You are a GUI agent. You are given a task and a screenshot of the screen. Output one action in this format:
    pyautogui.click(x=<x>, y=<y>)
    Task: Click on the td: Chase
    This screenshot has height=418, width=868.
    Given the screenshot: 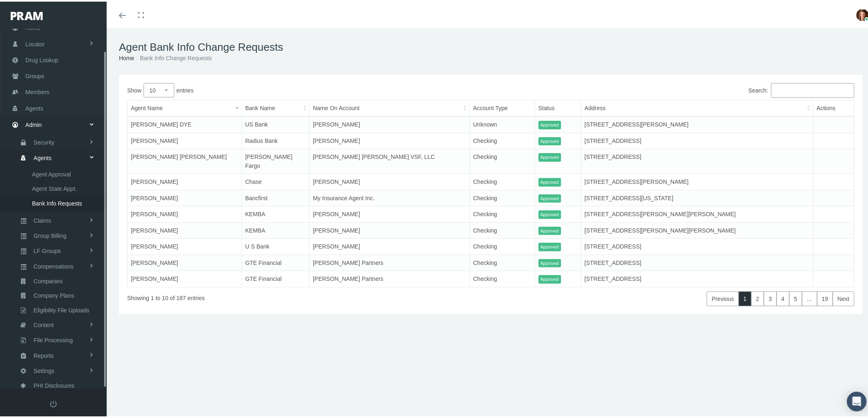 What is the action you would take?
    pyautogui.click(x=275, y=181)
    